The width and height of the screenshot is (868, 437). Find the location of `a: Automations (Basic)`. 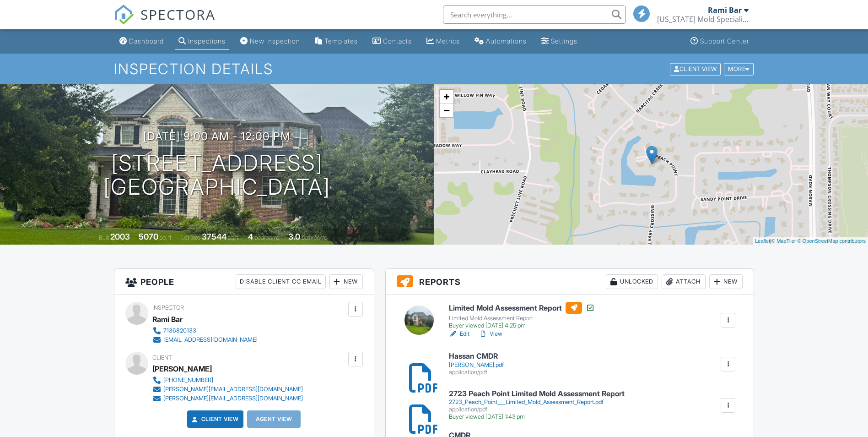

a: Automations (Basic) is located at coordinates (501, 41).